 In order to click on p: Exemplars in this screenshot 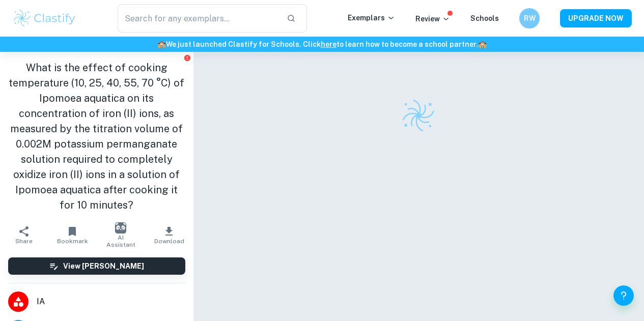, I will do `click(371, 18)`.